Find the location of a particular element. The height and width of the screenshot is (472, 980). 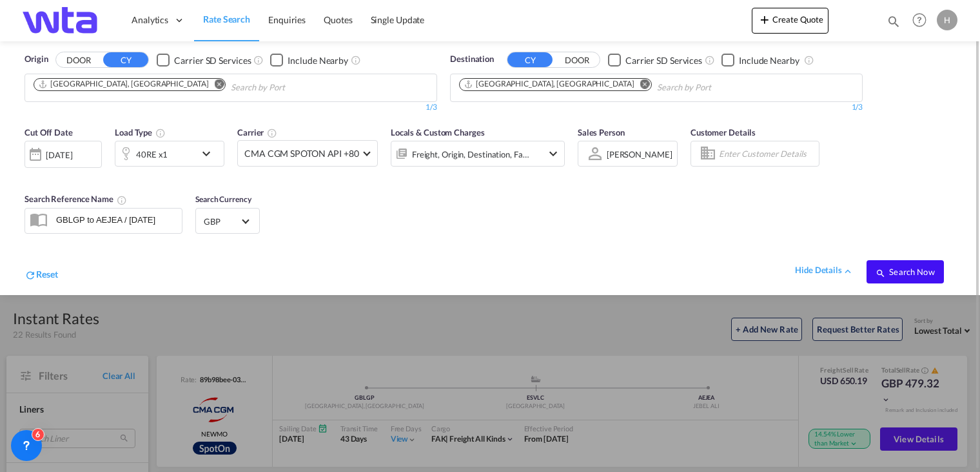

span: Quotes is located at coordinates (337, 19).